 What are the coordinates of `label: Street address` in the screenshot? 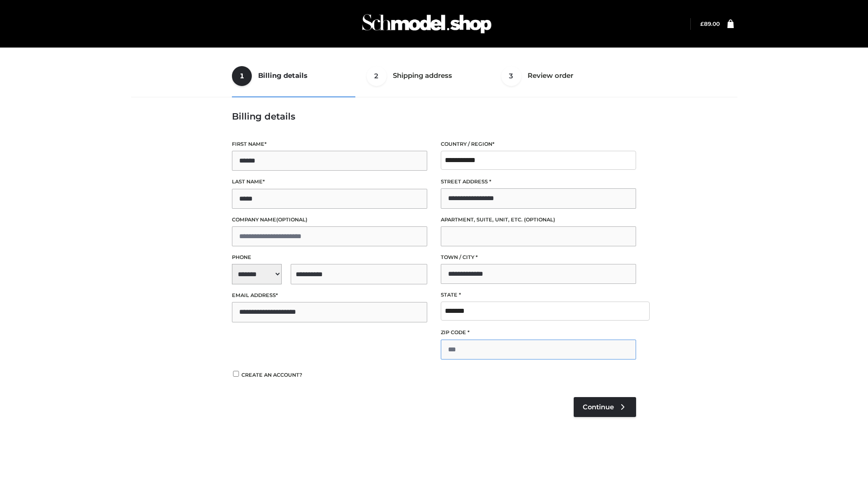 It's located at (538, 182).